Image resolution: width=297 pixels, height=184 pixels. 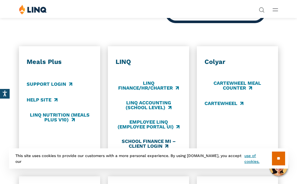 I want to click on a: Employee LINQ (Employee Portal UI), so click(x=148, y=124).